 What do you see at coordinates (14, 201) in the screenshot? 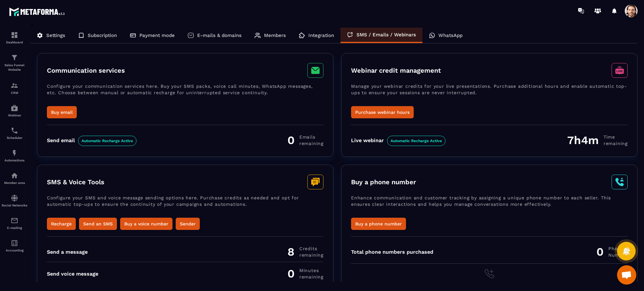
I see `a: social-networksocial-networkSocial Networks` at bounding box center [14, 201].